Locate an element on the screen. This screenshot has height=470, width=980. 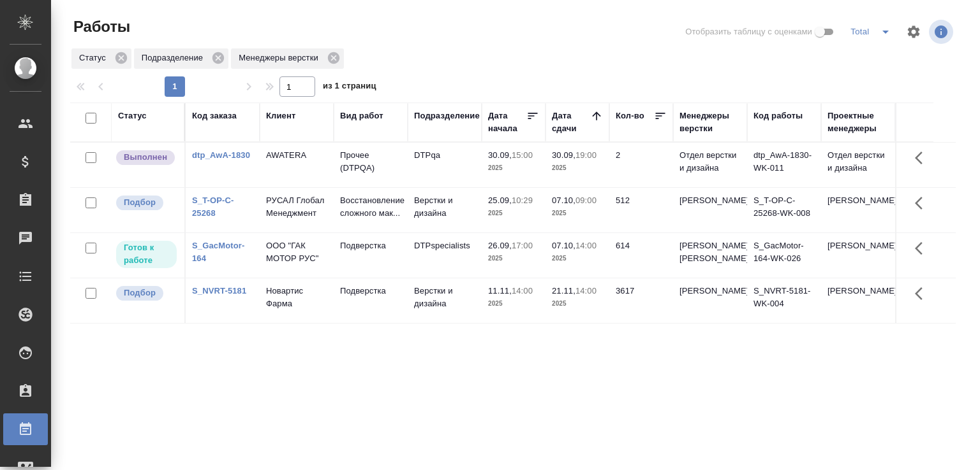
td: 512 is located at coordinates (641, 211).